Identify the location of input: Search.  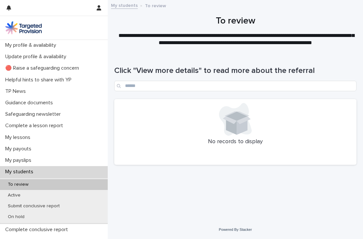
(236, 86).